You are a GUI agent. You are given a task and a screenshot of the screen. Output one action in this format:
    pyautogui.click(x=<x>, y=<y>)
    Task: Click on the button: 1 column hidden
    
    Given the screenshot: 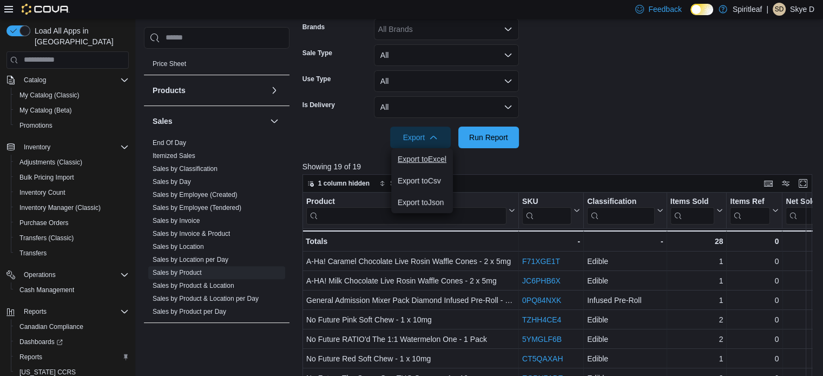 What is the action you would take?
    pyautogui.click(x=338, y=184)
    